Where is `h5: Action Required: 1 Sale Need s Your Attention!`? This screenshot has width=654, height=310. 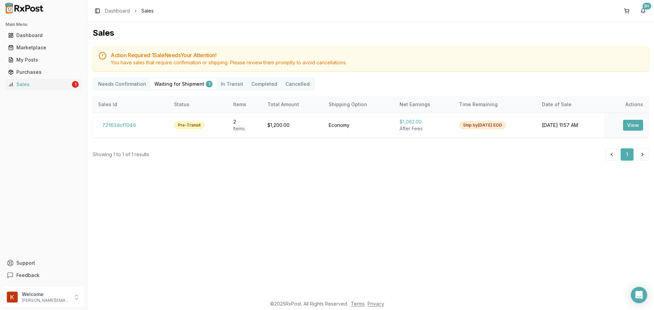
h5: Action Required: 1 Sale Need s Your Attention! is located at coordinates (377, 55).